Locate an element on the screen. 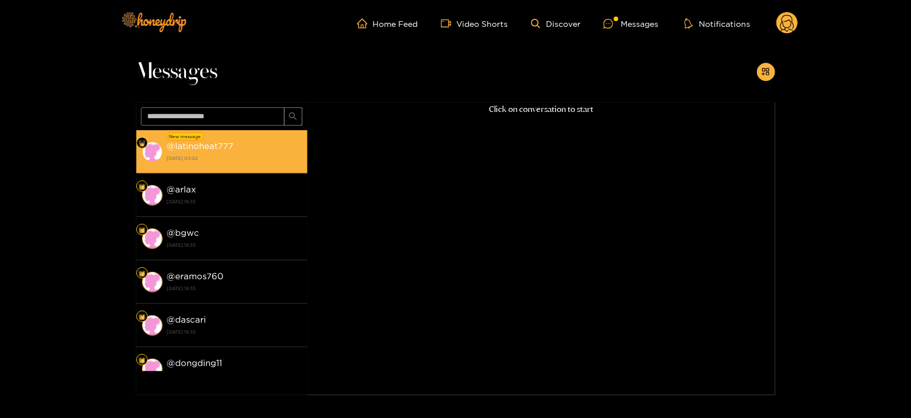 This screenshot has height=418, width=911. strong: @ bgwc is located at coordinates (183, 232).